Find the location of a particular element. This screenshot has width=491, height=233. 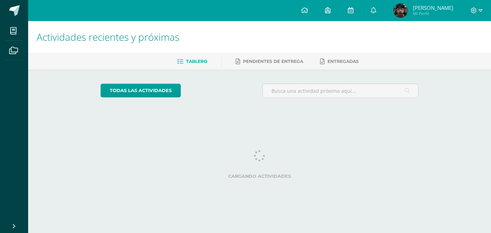

a: Tablero is located at coordinates (192, 62).